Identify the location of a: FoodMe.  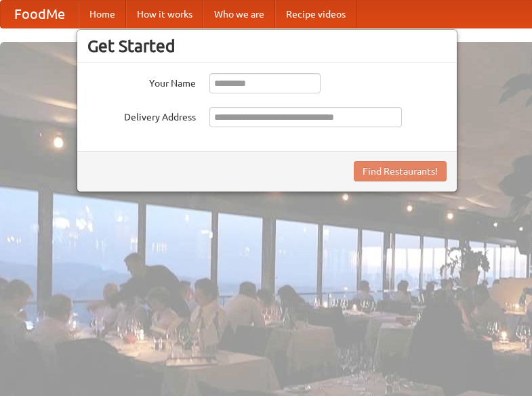
(40, 14).